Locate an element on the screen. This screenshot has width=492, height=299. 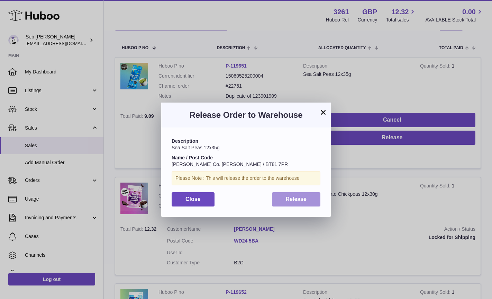
div: Please Note : This will release the order to the warehouse is located at coordinates (246, 178).